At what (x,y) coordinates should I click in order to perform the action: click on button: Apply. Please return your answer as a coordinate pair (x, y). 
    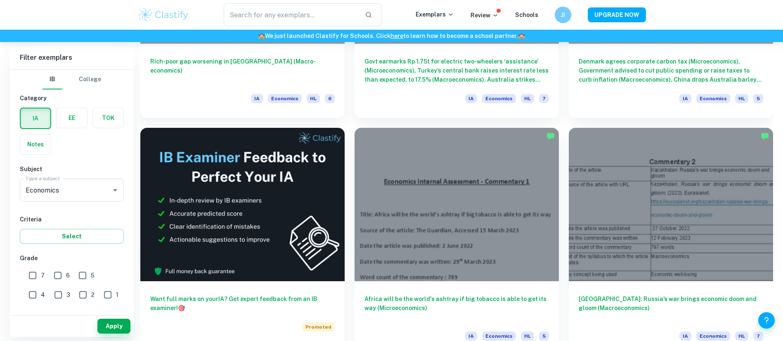
    Looking at the image, I should click on (114, 327).